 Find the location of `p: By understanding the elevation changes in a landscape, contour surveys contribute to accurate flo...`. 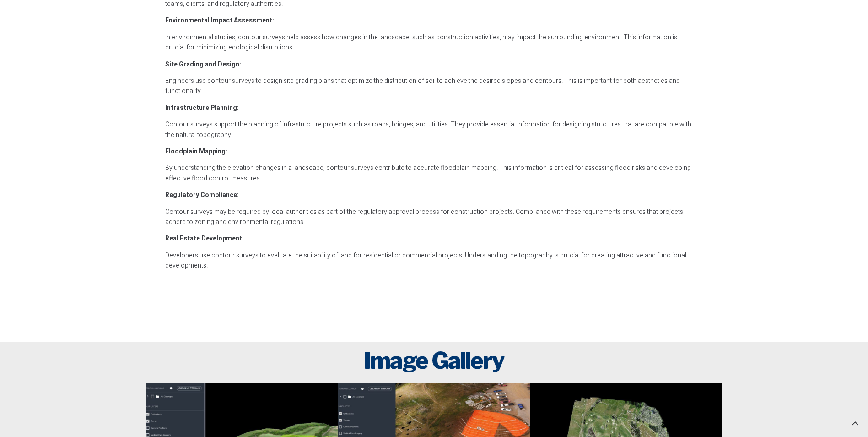

p: By understanding the elevation changes in a landscape, contour surveys contribute to accurate flo... is located at coordinates (430, 173).